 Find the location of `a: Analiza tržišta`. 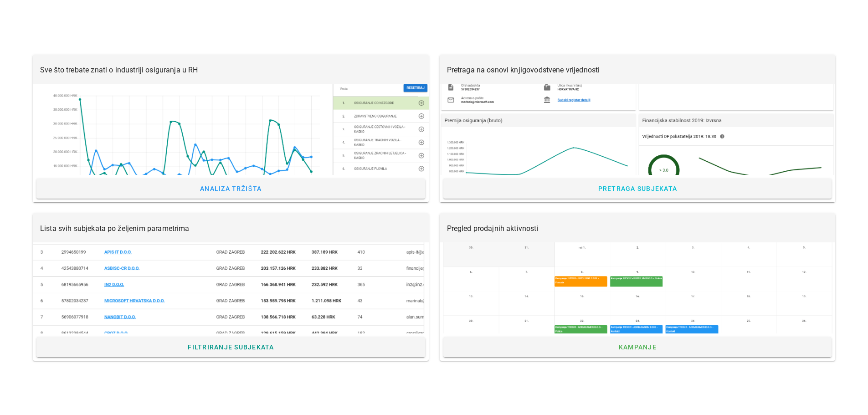

a: Analiza tržišta is located at coordinates (230, 188).